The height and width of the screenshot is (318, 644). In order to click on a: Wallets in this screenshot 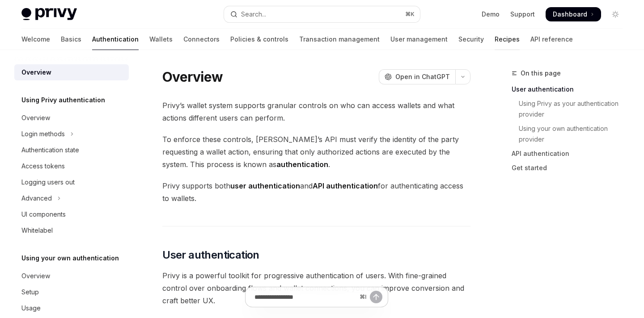, I will do `click(161, 39)`.